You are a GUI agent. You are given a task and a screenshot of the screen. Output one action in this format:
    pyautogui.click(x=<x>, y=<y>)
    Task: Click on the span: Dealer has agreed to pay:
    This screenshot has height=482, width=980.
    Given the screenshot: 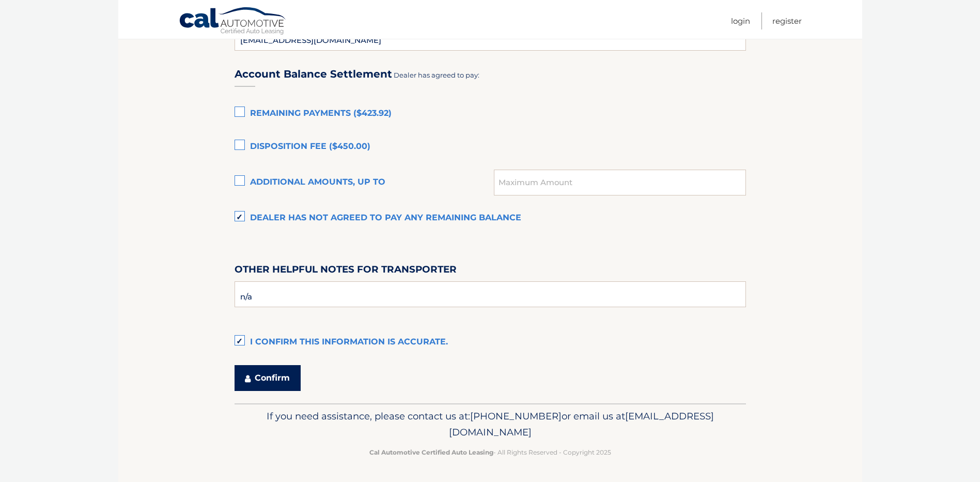 What is the action you would take?
    pyautogui.click(x=437, y=75)
    